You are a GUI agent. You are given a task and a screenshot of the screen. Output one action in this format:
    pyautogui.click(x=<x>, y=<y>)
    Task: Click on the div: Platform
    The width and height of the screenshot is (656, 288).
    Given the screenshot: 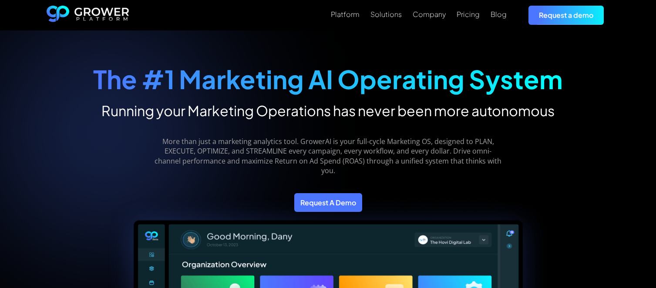 What is the action you would take?
    pyautogui.click(x=345, y=14)
    